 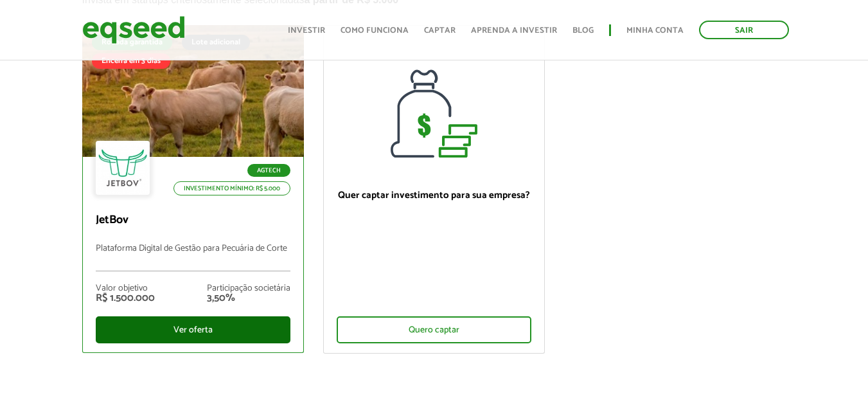 What do you see at coordinates (193, 329) in the screenshot?
I see `div: Ver oferta` at bounding box center [193, 329].